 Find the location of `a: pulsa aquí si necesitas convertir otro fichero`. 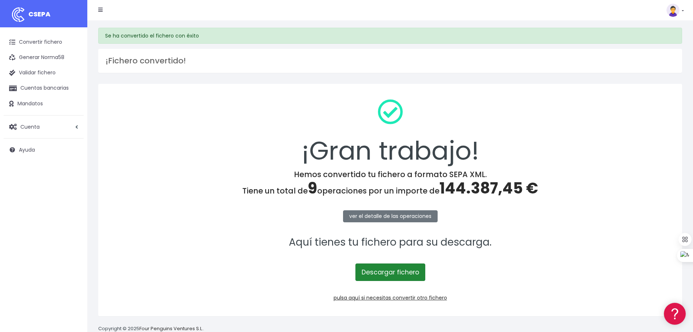

a: pulsa aquí si necesitas convertir otro fichero is located at coordinates (391, 297).